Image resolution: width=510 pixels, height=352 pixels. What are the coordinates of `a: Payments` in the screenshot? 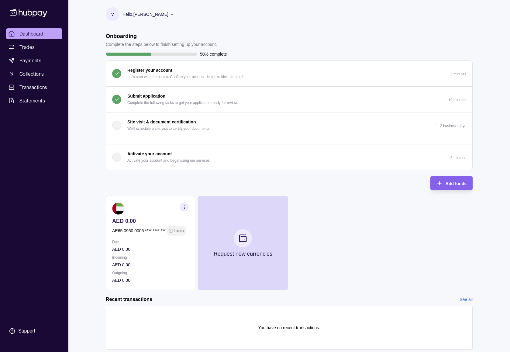 It's located at (34, 60).